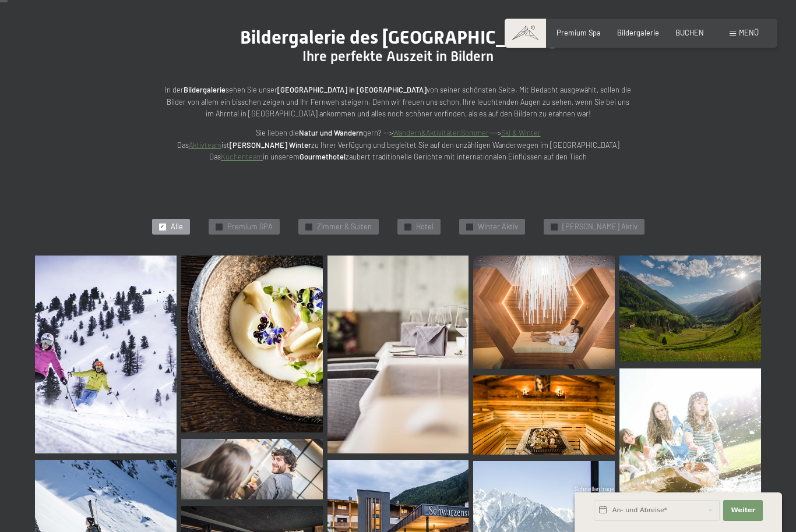 This screenshot has width=796, height=532. I want to click on strong: Bildergalerie, so click(205, 90).